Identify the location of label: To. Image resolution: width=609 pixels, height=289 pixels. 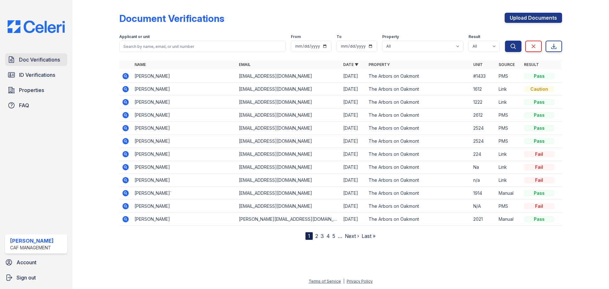
(339, 37).